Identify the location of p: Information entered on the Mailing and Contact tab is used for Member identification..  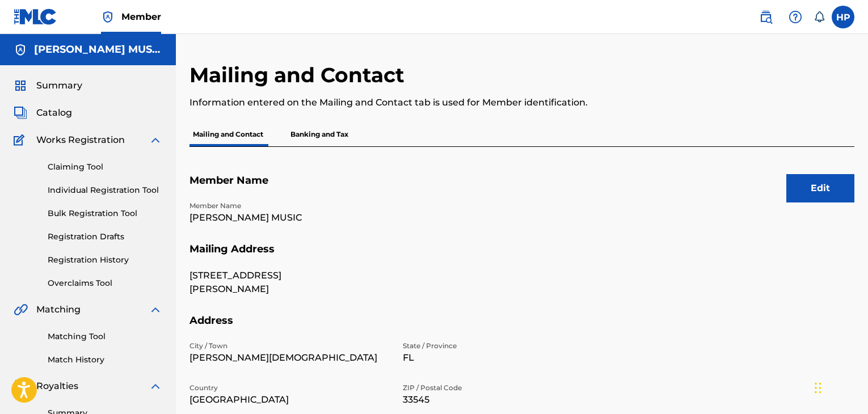
(446, 102).